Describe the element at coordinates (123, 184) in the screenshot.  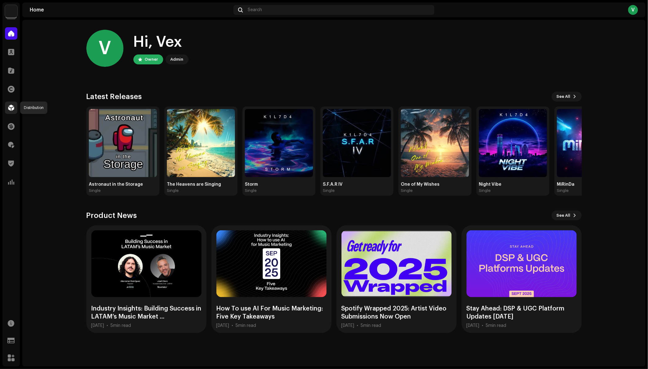
I see `div: Astronaut in the Storage` at that location.